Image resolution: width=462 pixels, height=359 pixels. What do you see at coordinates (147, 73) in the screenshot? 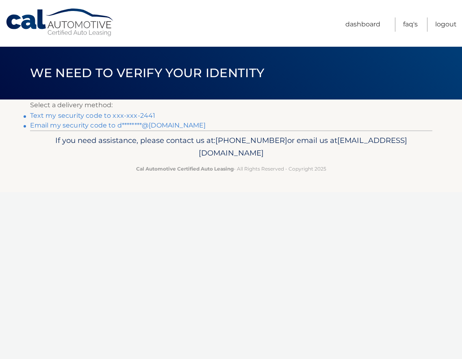
I see `span: We need to verify your identity` at bounding box center [147, 73].